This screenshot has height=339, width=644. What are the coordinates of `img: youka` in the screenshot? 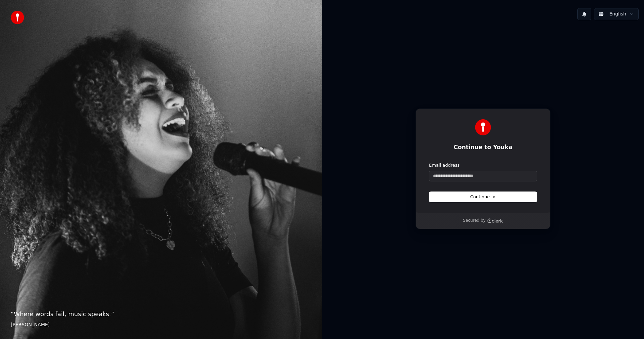 It's located at (17, 17).